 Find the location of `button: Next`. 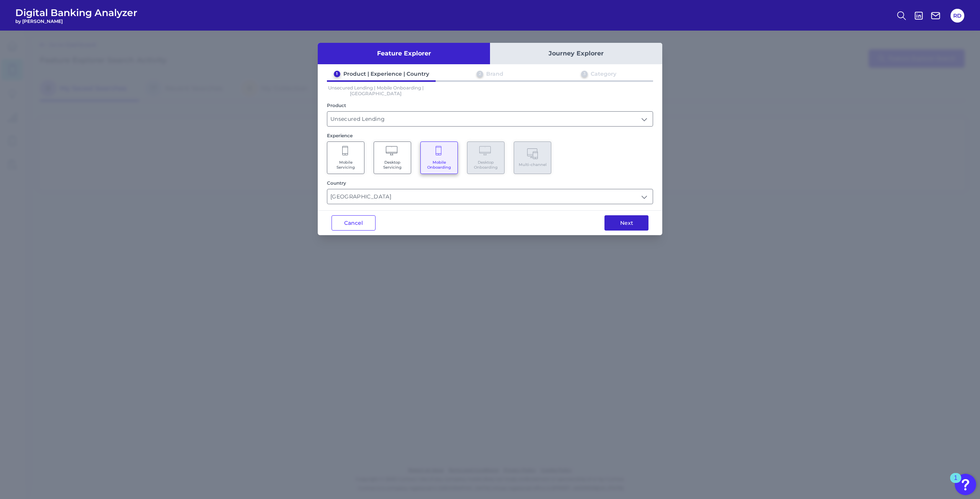

button: Next is located at coordinates (626, 223).